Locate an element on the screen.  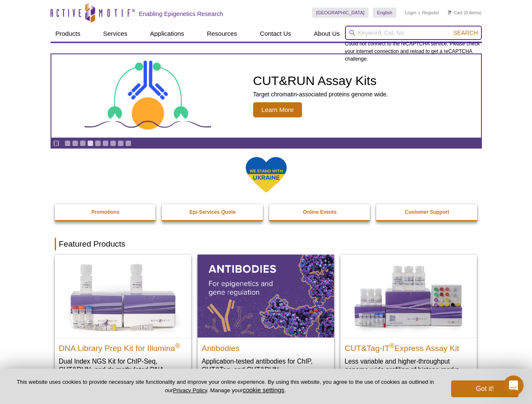
a: Products is located at coordinates (68, 33).